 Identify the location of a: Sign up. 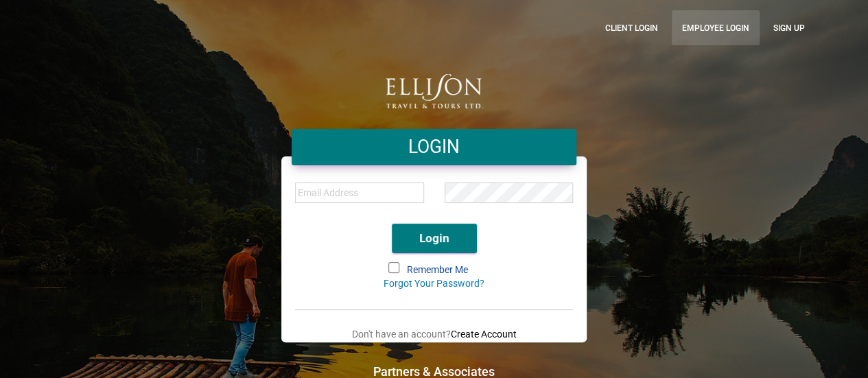
(789, 28).